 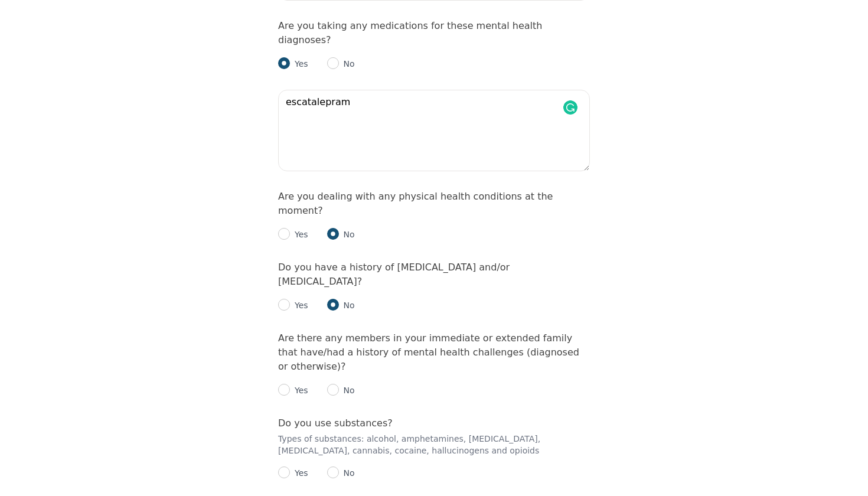 I want to click on label: Are you taking any medications for these mental health diagnoses?, so click(x=410, y=33).